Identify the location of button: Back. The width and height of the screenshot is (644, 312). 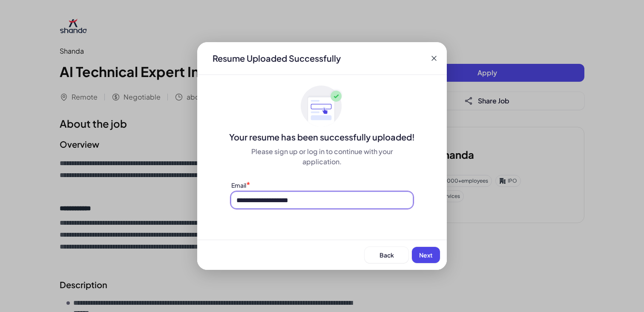
(386, 255).